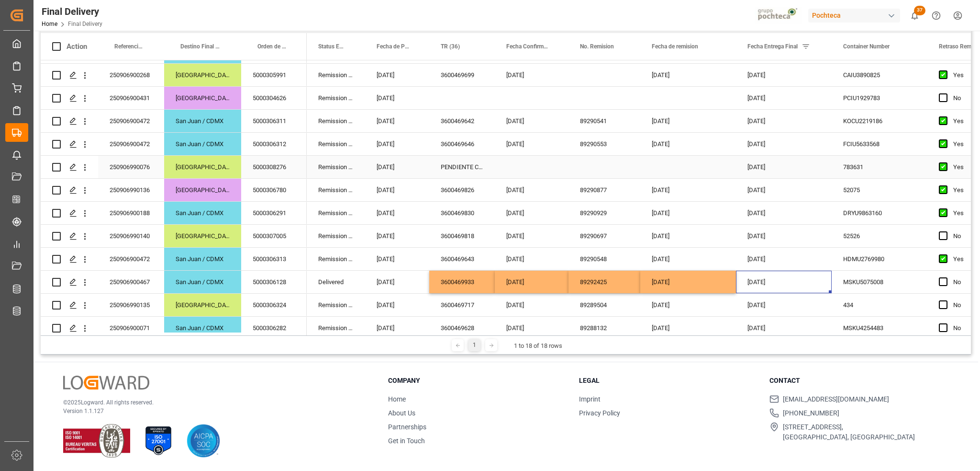 The width and height of the screenshot is (980, 471). Describe the element at coordinates (462, 213) in the screenshot. I see `div: 3600469830` at that location.